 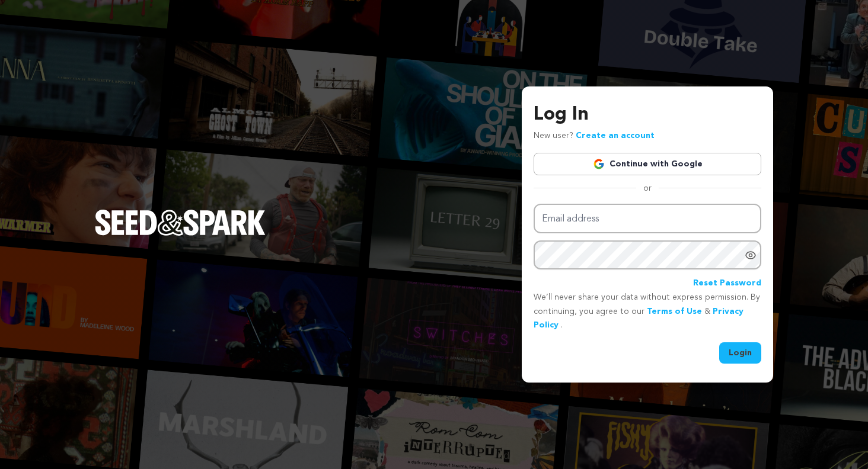 What do you see at coordinates (727, 284) in the screenshot?
I see `a: Reset Password` at bounding box center [727, 284].